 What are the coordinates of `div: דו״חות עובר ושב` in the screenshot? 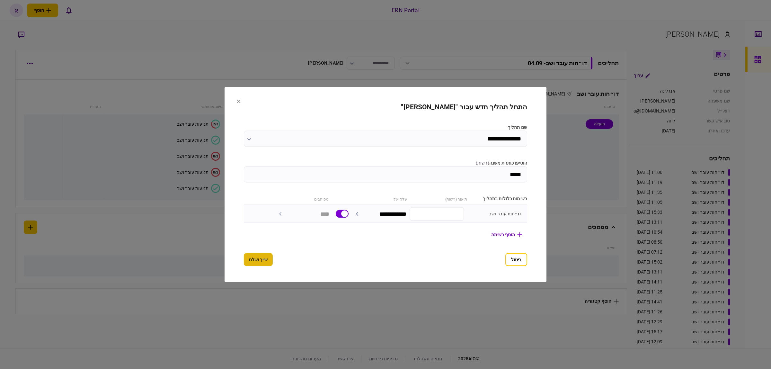 It's located at (494, 214).